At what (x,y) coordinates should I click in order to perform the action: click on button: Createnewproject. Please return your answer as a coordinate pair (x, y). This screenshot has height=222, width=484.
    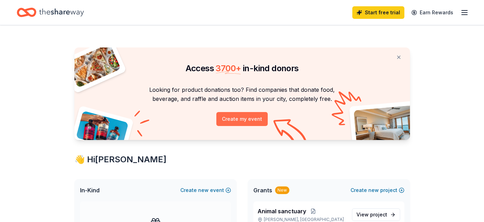
    Looking at the image, I should click on (377, 190).